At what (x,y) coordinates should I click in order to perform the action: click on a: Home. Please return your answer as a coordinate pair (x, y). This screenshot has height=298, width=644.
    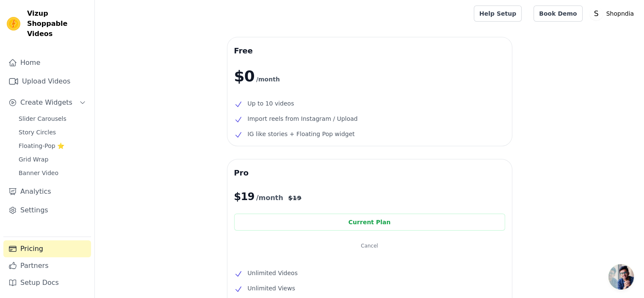
    Looking at the image, I should click on (47, 63).